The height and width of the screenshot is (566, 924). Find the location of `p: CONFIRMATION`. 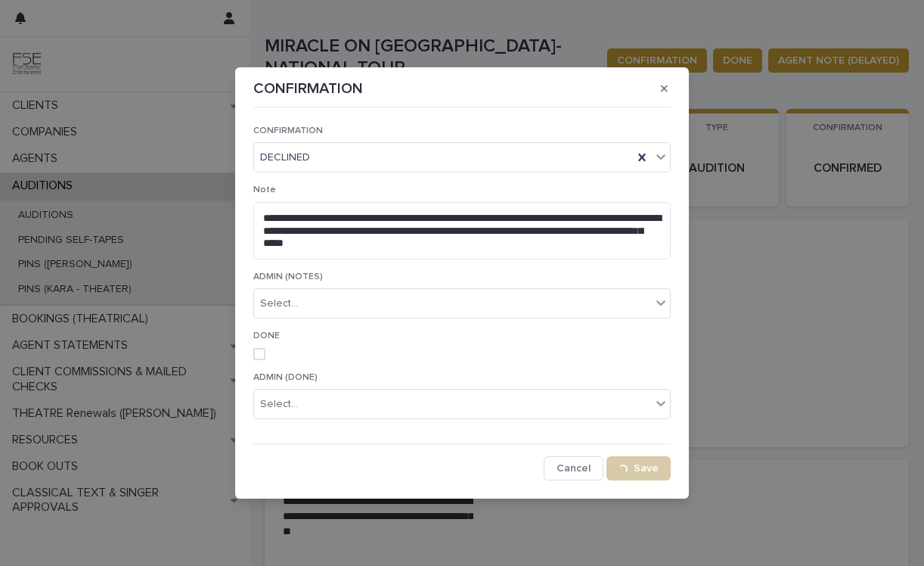

p: CONFIRMATION is located at coordinates (307, 89).